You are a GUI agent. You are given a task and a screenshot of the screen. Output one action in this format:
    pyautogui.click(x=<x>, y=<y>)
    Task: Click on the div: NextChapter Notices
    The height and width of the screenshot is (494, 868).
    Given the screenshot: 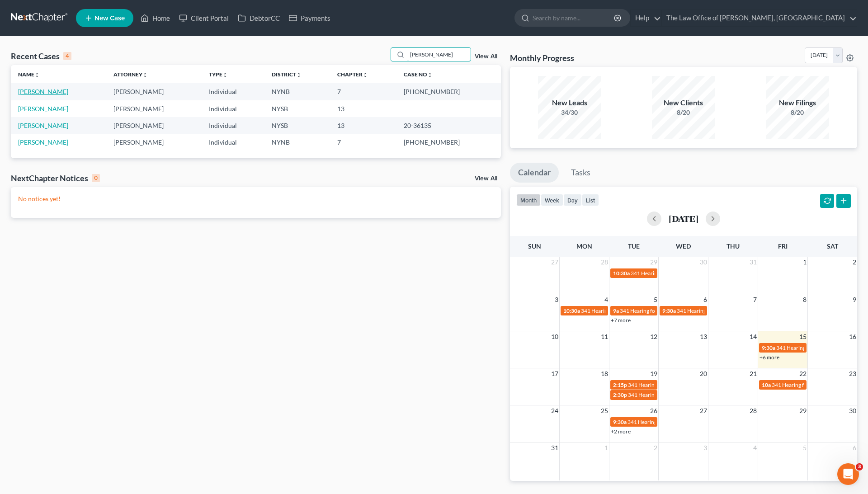 What is the action you would take?
    pyautogui.click(x=55, y=178)
    